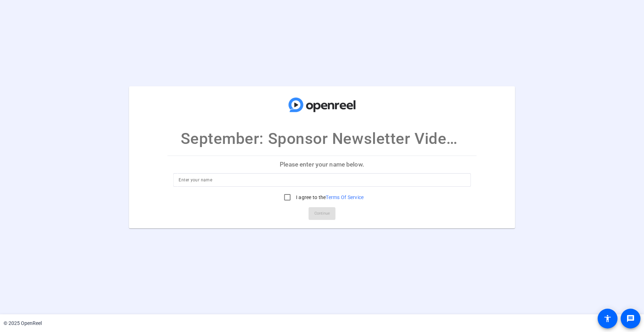 The width and height of the screenshot is (644, 332). What do you see at coordinates (322, 139) in the screenshot?
I see `p: September: Sponsor Newsletter Videos Cohort 3` at bounding box center [322, 139].